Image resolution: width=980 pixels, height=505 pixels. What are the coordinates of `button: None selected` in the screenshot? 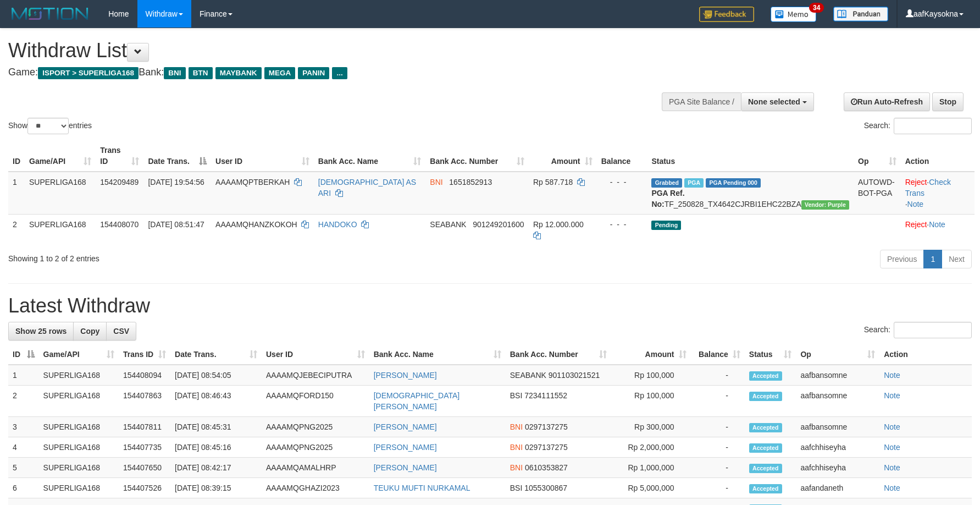 It's located at (777, 102).